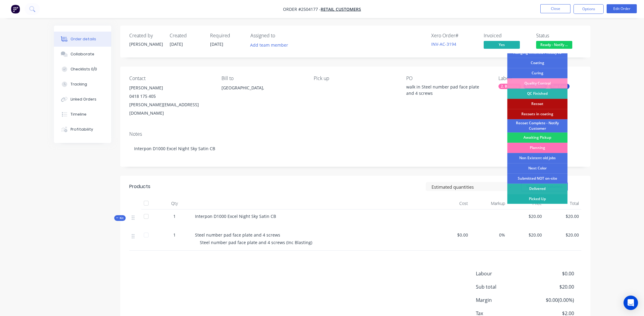  Describe the element at coordinates (454, 36) in the screenshot. I see `div: Xero Order #` at that location.